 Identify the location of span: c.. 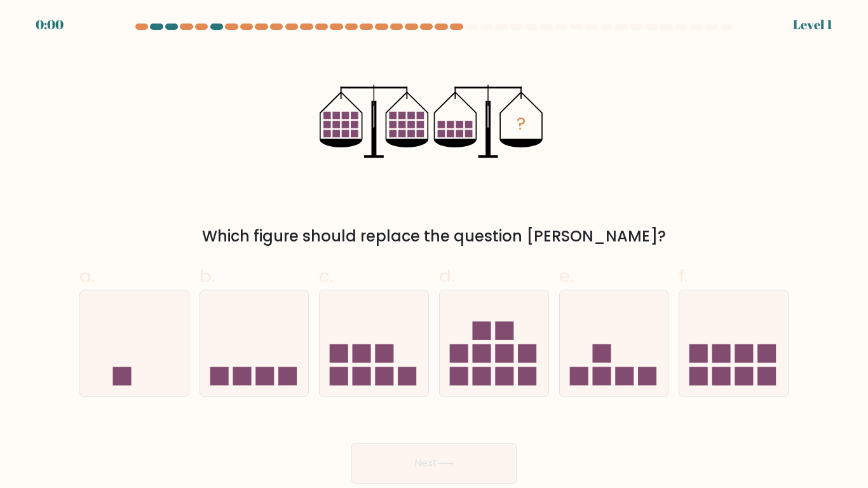
(326, 275).